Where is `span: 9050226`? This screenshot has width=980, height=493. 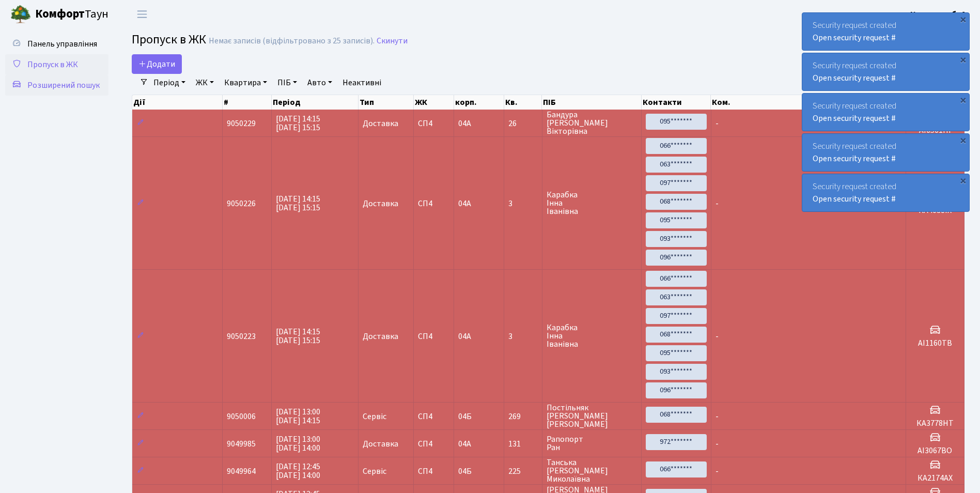 span: 9050226 is located at coordinates (241, 204).